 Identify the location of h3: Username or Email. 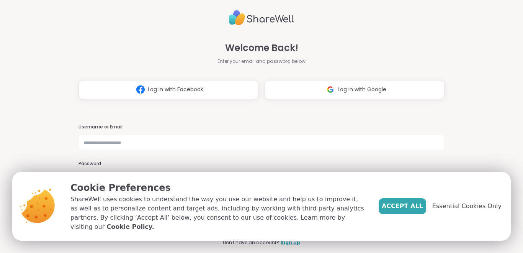
(262, 127).